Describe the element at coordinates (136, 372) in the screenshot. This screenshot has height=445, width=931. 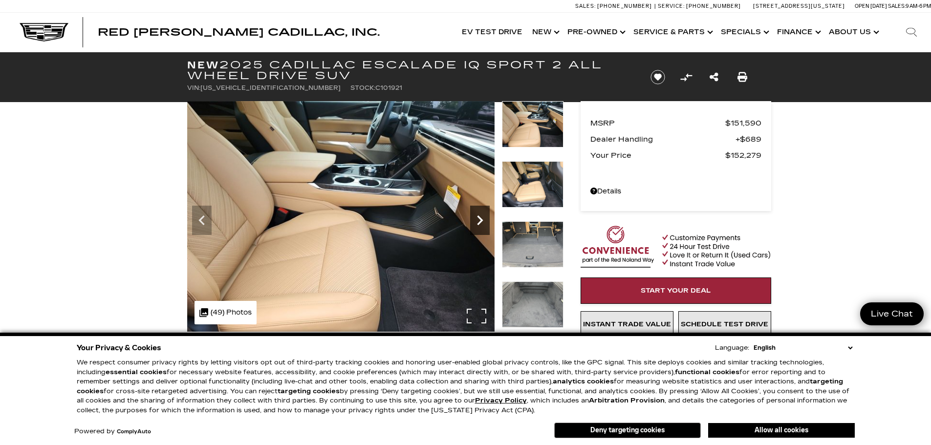
I see `strong: essential cookies` at that location.